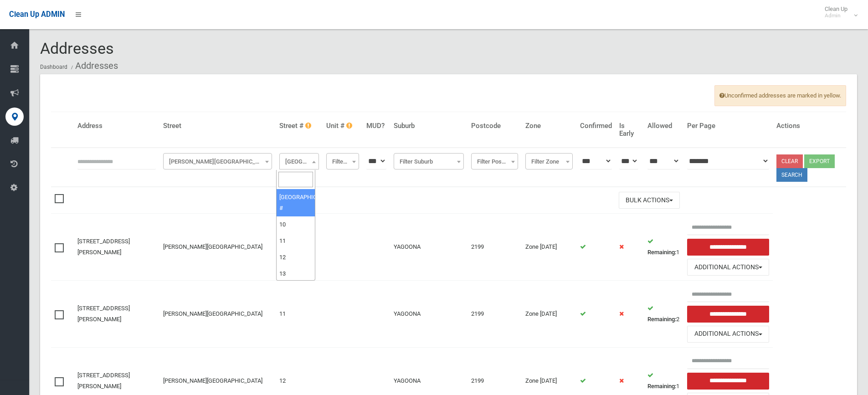  Describe the element at coordinates (117, 126) in the screenshot. I see `h4: Address` at that location.